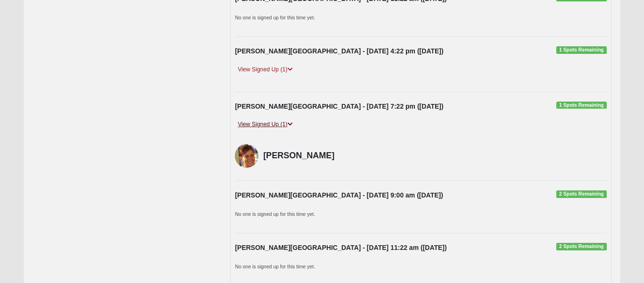 The width and height of the screenshot is (644, 283). What do you see at coordinates (246, 156) in the screenshot?
I see `img: Leslie Mays` at bounding box center [246, 156].